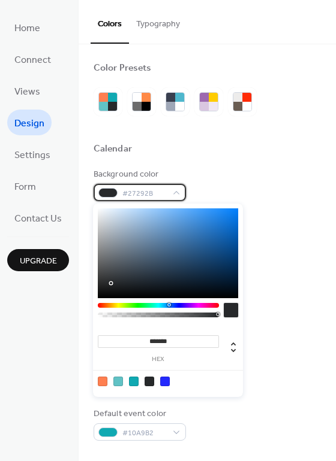 This screenshot has width=336, height=461. Describe the element at coordinates (32, 154) in the screenshot. I see `a: Settings` at that location.